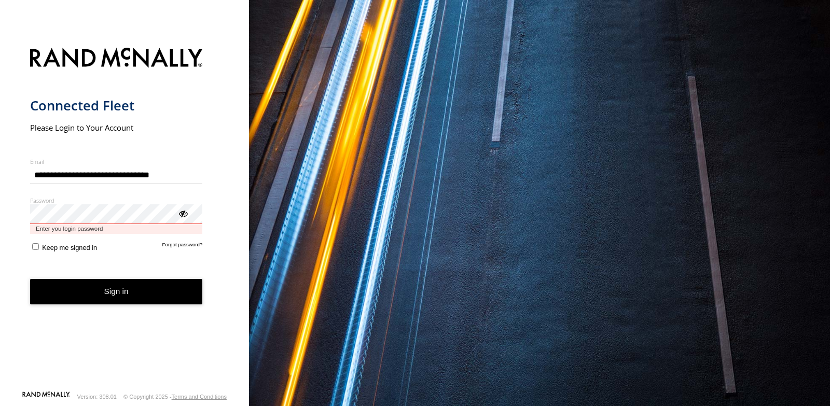 The width and height of the screenshot is (830, 406). What do you see at coordinates (199, 397) in the screenshot?
I see `a: Terms and Conditions` at bounding box center [199, 397].